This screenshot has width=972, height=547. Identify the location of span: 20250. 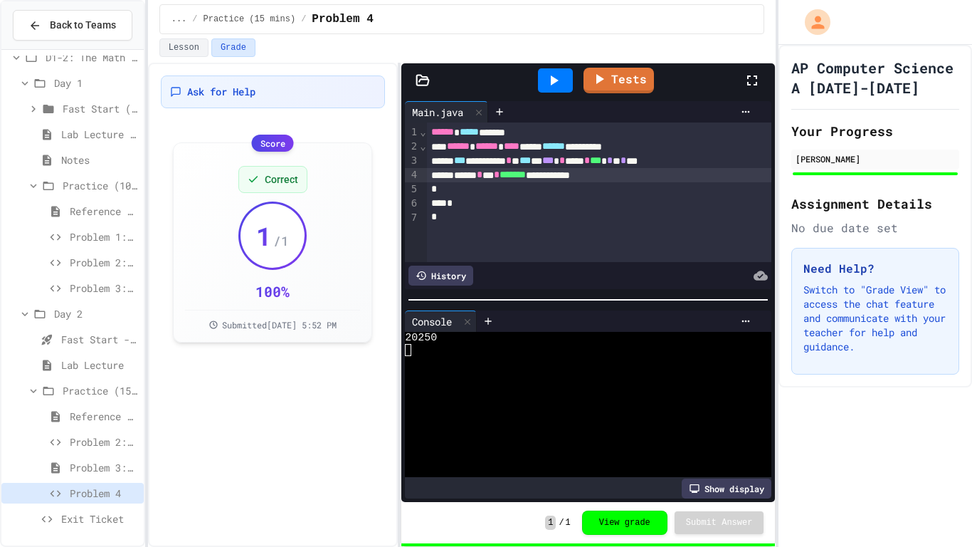
(421, 337).